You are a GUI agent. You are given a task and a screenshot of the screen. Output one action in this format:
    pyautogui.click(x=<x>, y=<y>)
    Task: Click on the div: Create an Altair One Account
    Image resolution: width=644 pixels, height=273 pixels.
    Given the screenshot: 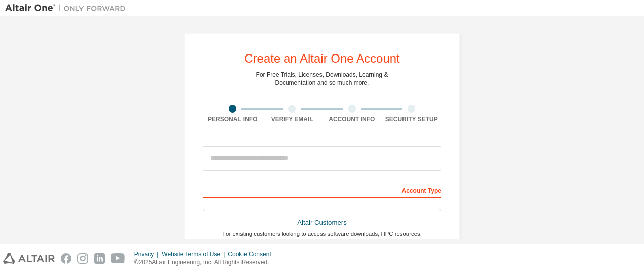 What is the action you would take?
    pyautogui.click(x=322, y=58)
    